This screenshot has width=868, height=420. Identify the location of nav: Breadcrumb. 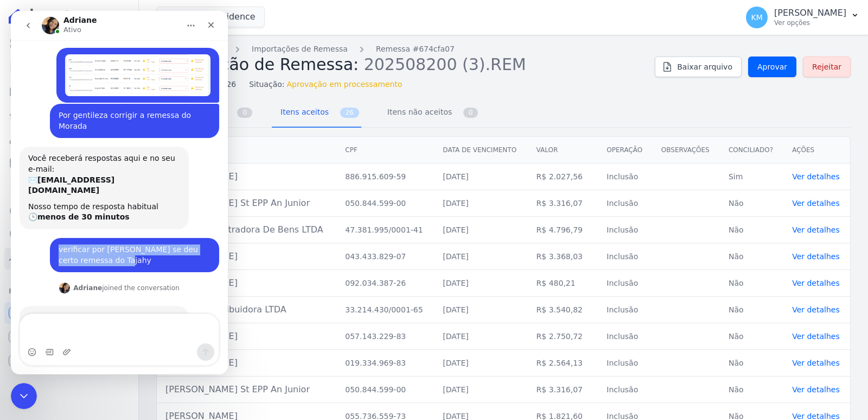
(401, 49).